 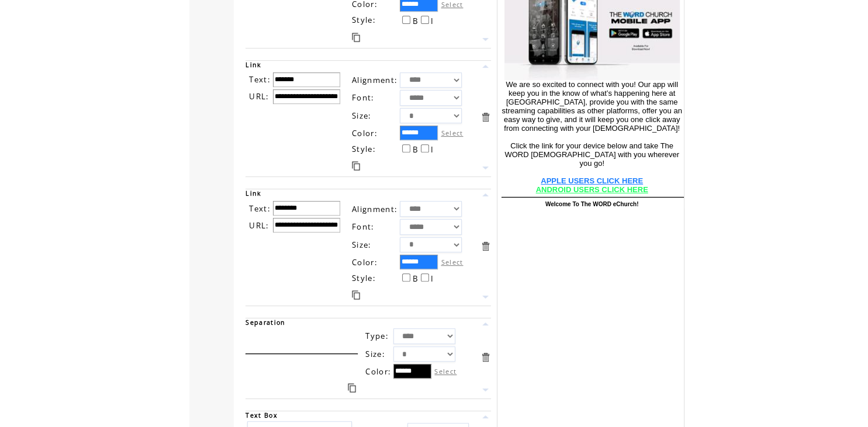 I want to click on font: Welcome To The WORD eChurch!, so click(x=592, y=204).